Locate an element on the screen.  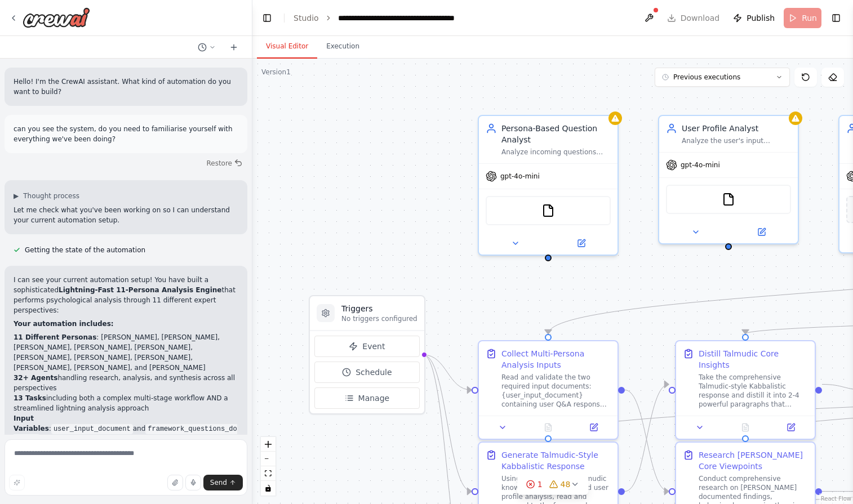
button: Manage is located at coordinates (366, 398).